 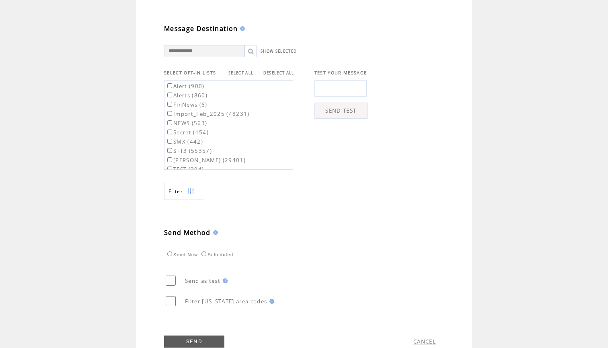 What do you see at coordinates (176, 191) in the screenshot?
I see `span: Show filters` at bounding box center [176, 191].